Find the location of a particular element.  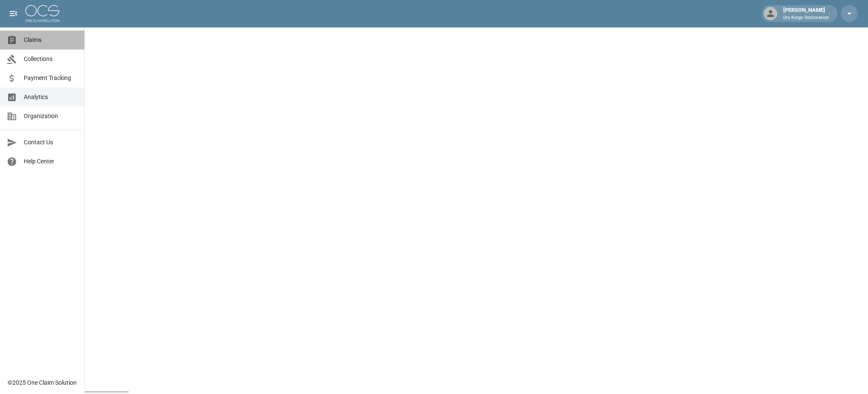

img: ocs-logo-white-transparent.png is located at coordinates (43, 14).